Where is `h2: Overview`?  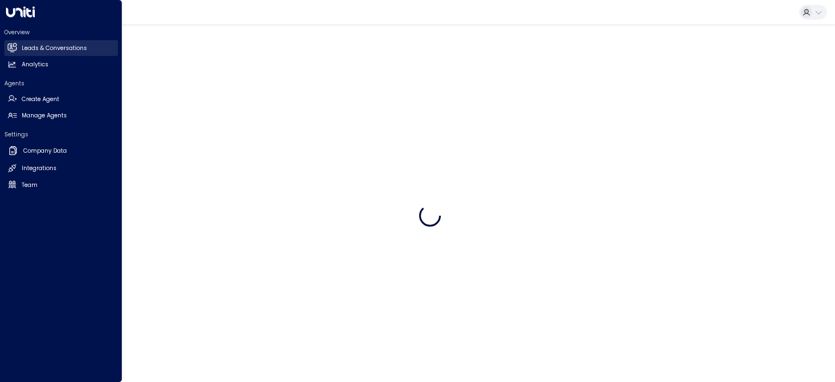
h2: Overview is located at coordinates (61, 32).